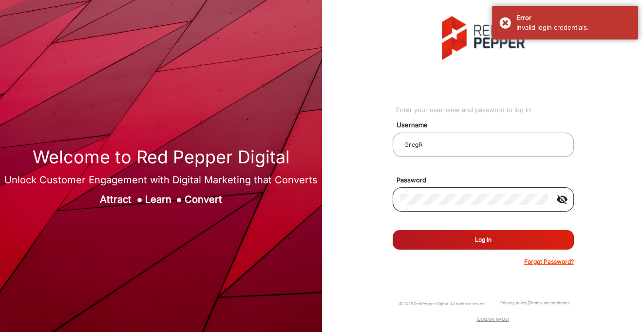 This screenshot has height=332, width=644. I want to click on p: Forgot Password?, so click(549, 262).